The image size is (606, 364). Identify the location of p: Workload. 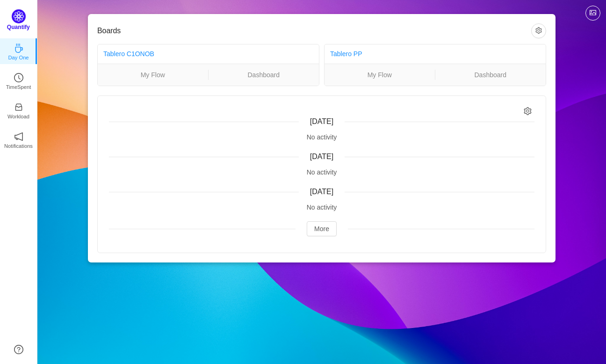
(18, 116).